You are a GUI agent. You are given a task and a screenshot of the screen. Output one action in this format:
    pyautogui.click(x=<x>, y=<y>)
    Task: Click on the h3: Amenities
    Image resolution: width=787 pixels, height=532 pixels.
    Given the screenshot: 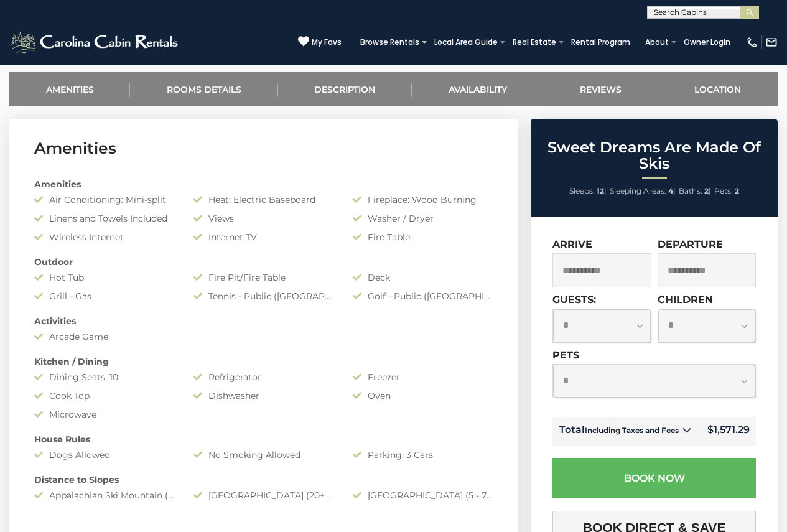 What is the action you would take?
    pyautogui.click(x=264, y=148)
    